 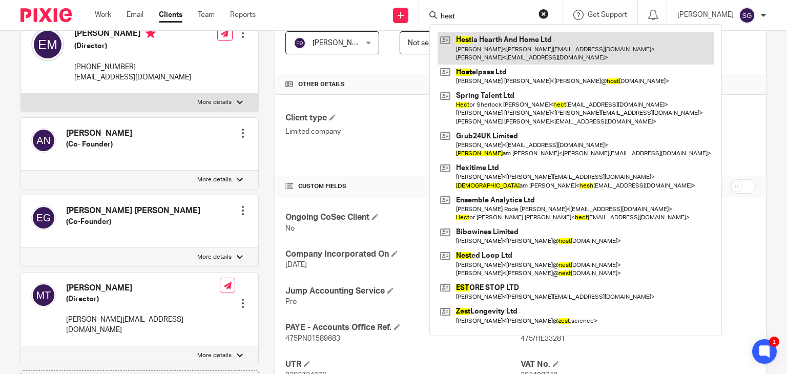 What do you see at coordinates (775, 342) in the screenshot?
I see `div: 1` at bounding box center [775, 342].